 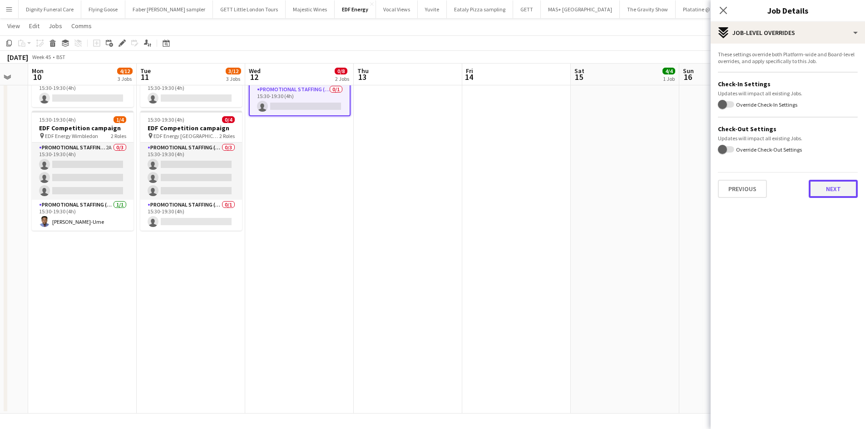 I want to click on span: 15, so click(x=579, y=77).